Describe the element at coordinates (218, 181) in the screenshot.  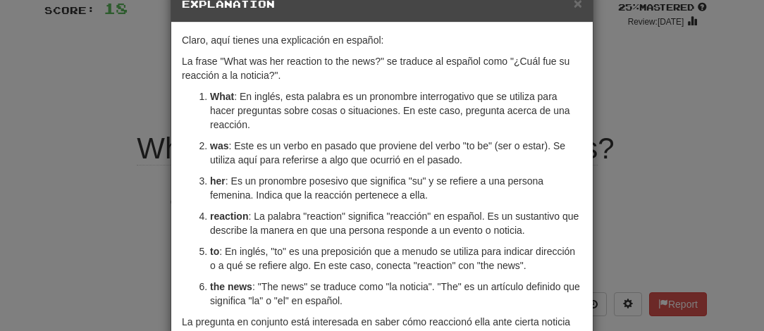
I see `strong: her` at that location.